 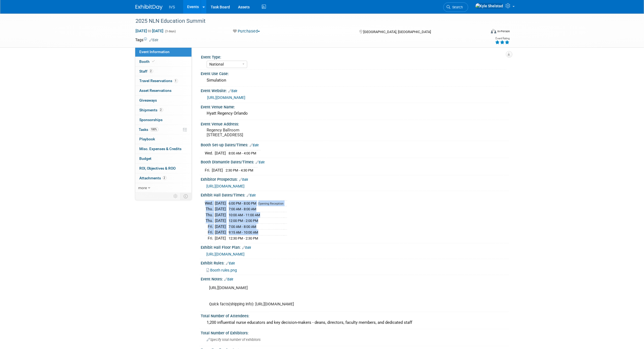 What do you see at coordinates (354, 56) in the screenshot?
I see `div: Event Type:` at bounding box center [354, 56].